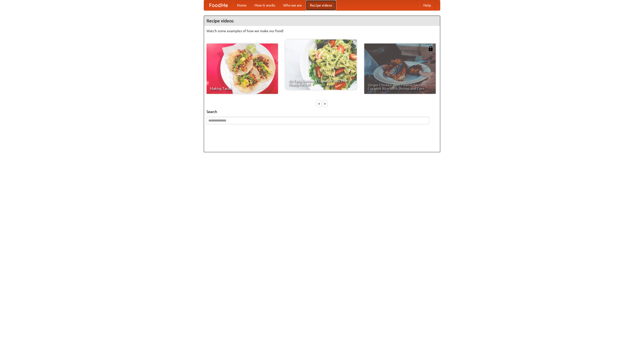 Image resolution: width=644 pixels, height=356 pixels. What do you see at coordinates (321, 5) in the screenshot?
I see `a: Recipe videos` at bounding box center [321, 5].